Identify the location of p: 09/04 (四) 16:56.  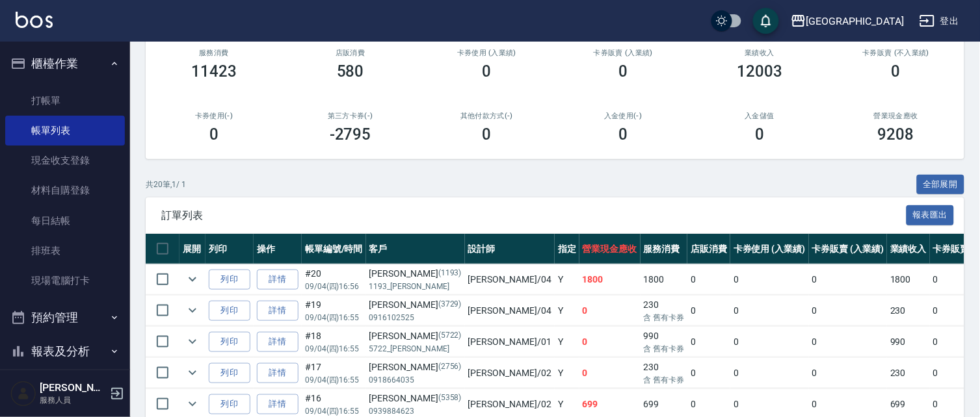
(333, 286).